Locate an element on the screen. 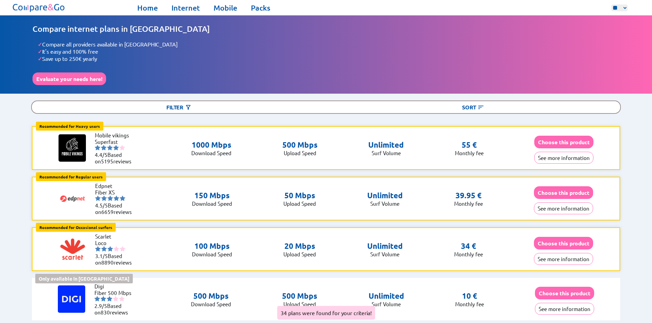 The height and width of the screenshot is (323, 652). li: Mobile vikings is located at coordinates (115, 135).